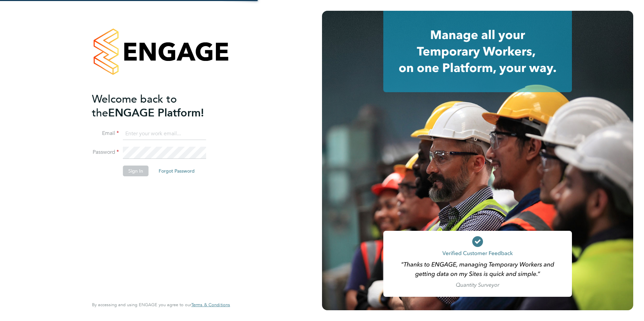  Describe the element at coordinates (165, 134) in the screenshot. I see `input: Enter your work email...` at that location.